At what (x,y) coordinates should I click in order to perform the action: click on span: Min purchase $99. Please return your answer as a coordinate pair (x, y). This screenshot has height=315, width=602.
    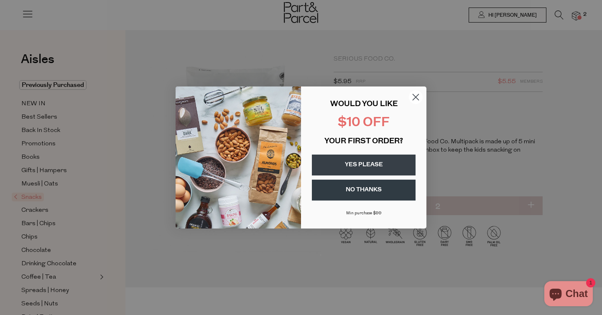
    Looking at the image, I should click on (364, 213).